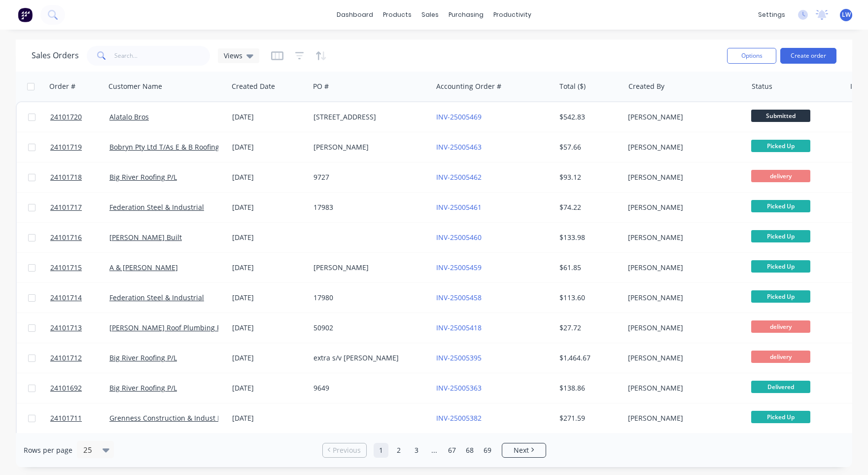 The height and width of the screenshot is (475, 868). I want to click on a: Grenness Construction & Indust Mgt, so click(170, 417).